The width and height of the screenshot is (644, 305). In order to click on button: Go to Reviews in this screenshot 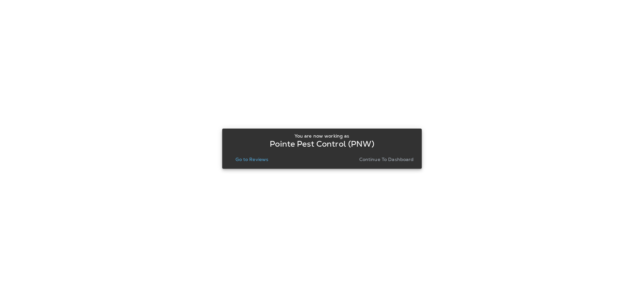, I will do `click(252, 159)`.